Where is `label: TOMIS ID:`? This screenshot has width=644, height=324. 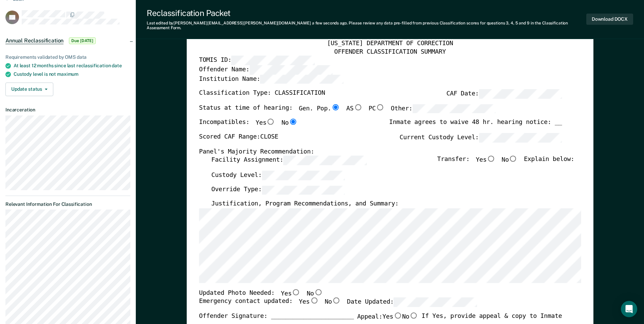
label: TOMIS ID: is located at coordinates (257, 60).